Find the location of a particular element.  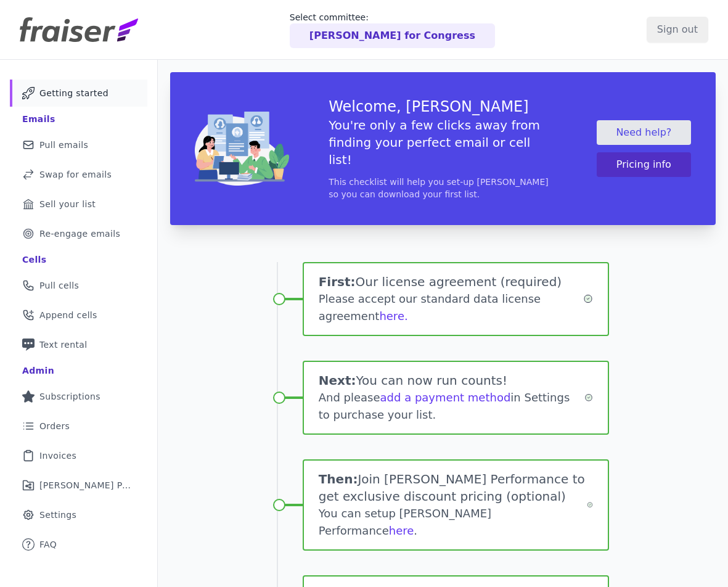

div: Cells is located at coordinates (34, 259).